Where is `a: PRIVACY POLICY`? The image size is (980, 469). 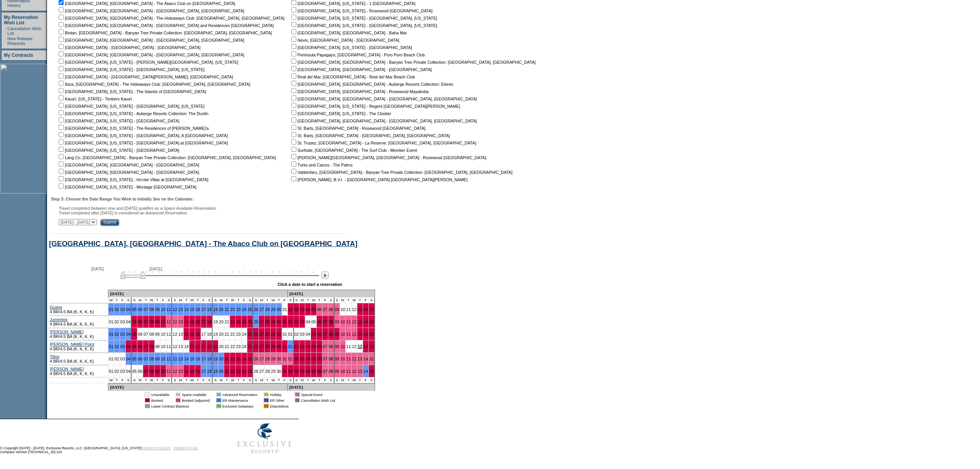
a: PRIVACY POLICY is located at coordinates (157, 448).